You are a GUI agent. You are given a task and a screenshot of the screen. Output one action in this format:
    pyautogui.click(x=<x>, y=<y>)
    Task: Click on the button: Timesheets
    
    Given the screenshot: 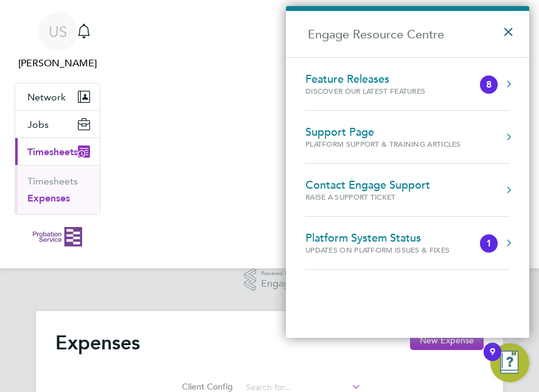 What is the action you would take?
    pyautogui.click(x=57, y=151)
    